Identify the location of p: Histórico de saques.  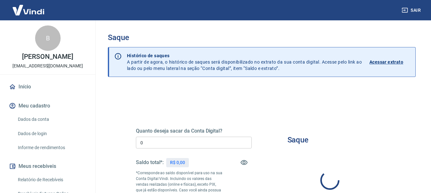
(244, 56).